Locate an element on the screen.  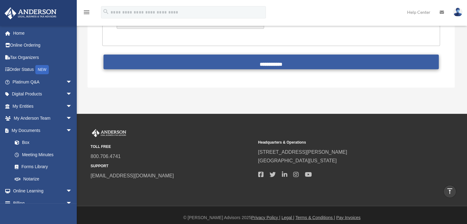
a: Pay Invoices is located at coordinates (349, 218).